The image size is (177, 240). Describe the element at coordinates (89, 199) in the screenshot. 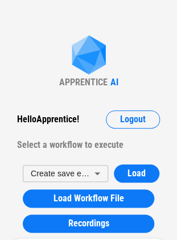

I see `span: Load Workflow File` at that location.